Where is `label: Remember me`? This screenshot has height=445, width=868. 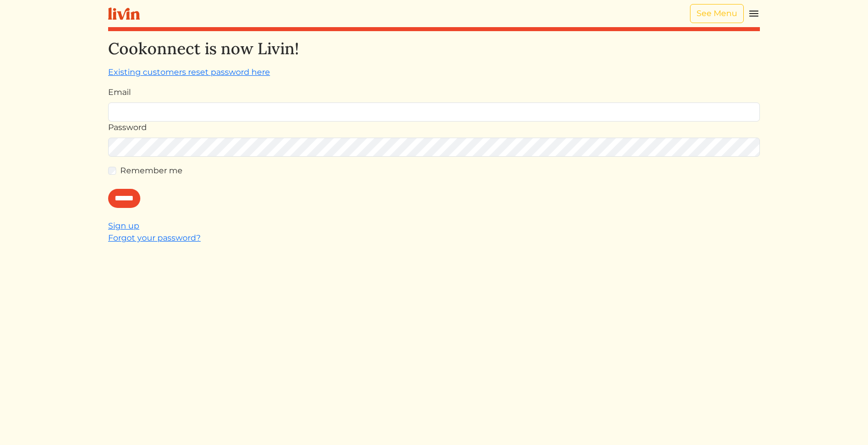 label: Remember me is located at coordinates (151, 171).